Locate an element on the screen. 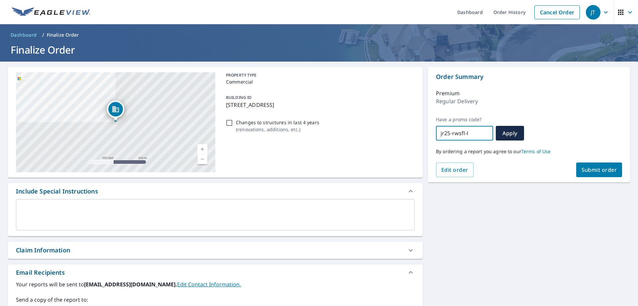 The height and width of the screenshot is (306, 638). p: Order Summary is located at coordinates (529, 76).